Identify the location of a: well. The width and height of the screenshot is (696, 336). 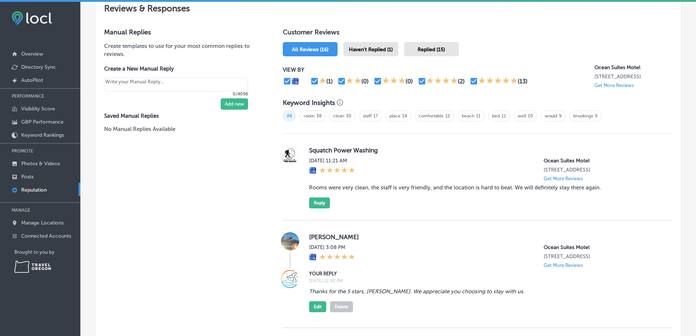
(521, 116).